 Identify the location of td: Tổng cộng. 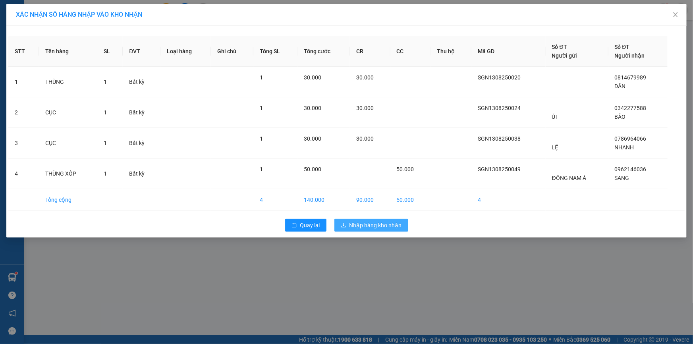
(68, 200).